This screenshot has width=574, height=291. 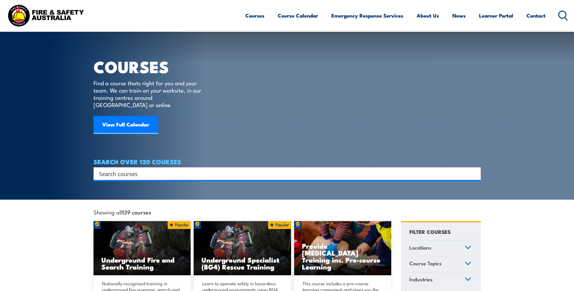 I want to click on p: Find a course thats right for you and your team. We can train on your worksite, in our training c..., so click(x=149, y=94).